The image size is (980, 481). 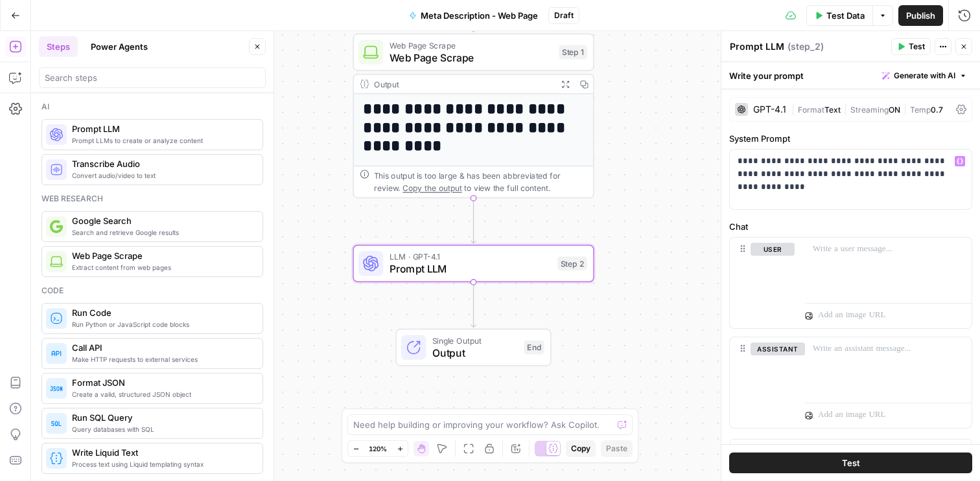 I want to click on span: Call API, so click(x=162, y=348).